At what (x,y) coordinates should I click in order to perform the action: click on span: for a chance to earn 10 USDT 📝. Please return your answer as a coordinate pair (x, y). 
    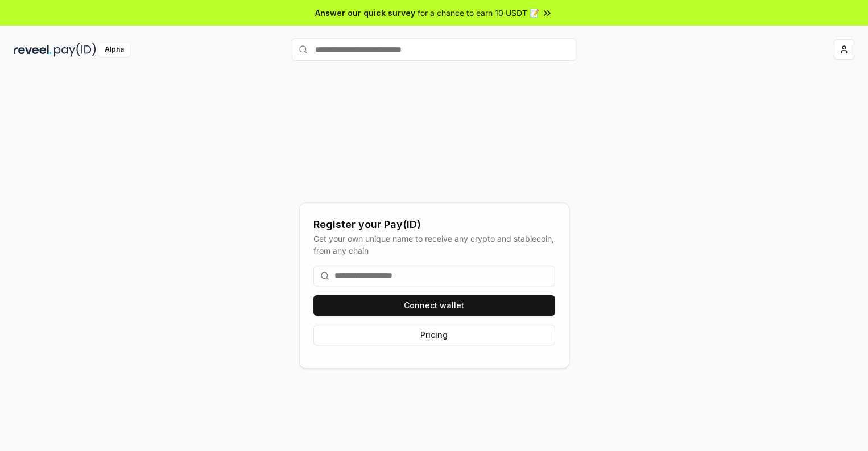
    Looking at the image, I should click on (478, 12).